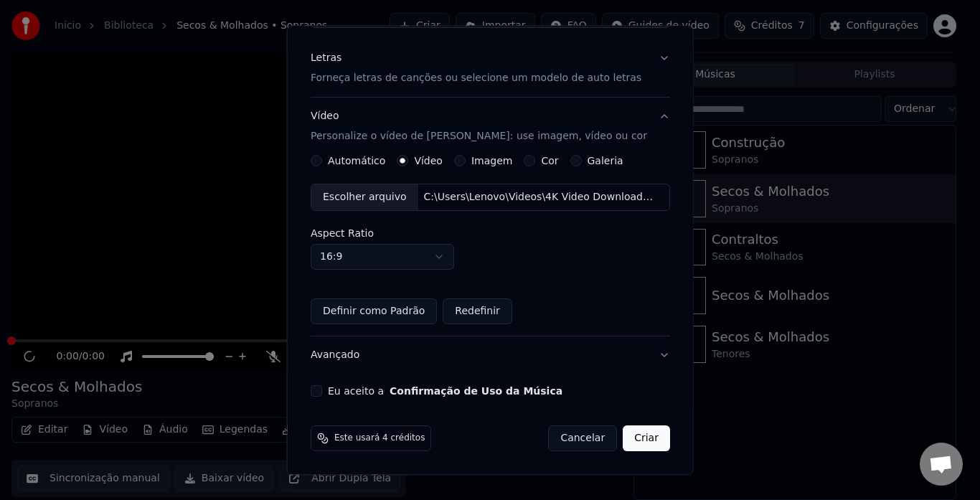  I want to click on label: Imagem, so click(491, 162).